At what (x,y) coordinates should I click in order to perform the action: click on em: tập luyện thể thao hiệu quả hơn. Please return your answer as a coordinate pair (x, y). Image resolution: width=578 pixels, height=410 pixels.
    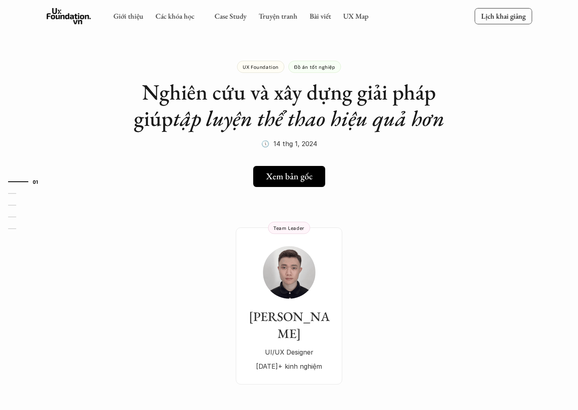
    Looking at the image, I should click on (309, 118).